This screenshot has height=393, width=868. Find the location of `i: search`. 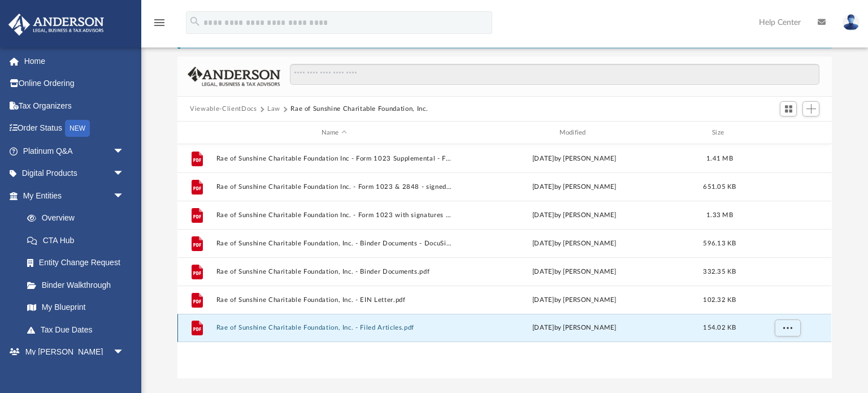

i: search is located at coordinates (195, 22).